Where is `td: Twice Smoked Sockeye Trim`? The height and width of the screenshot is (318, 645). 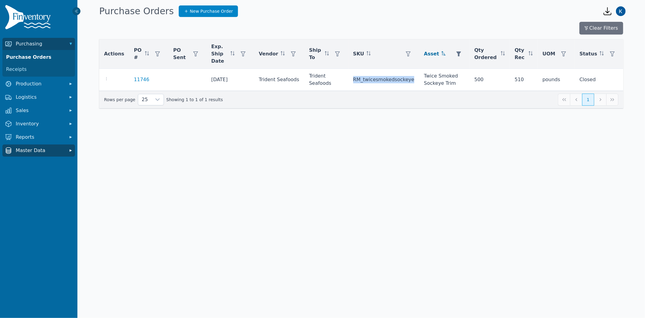
td: Twice Smoked Sockeye Trim is located at coordinates (444, 80).